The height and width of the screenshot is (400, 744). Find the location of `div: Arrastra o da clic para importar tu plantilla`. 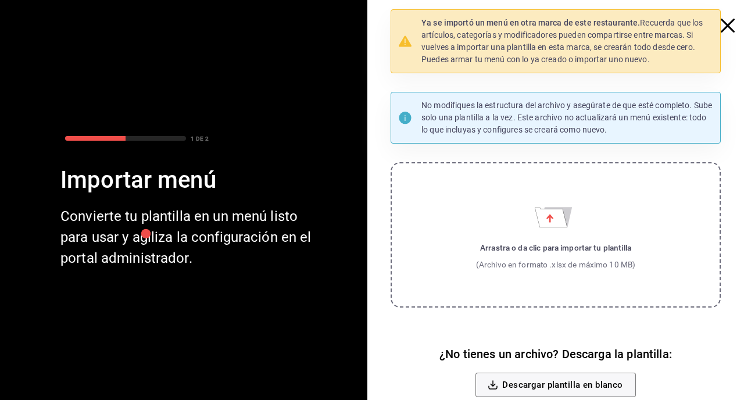

div: Arrastra o da clic para importar tu plantilla is located at coordinates (556, 248).